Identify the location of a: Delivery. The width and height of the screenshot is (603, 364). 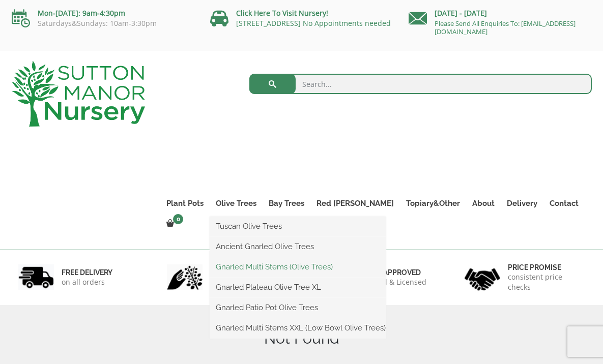
(522, 203).